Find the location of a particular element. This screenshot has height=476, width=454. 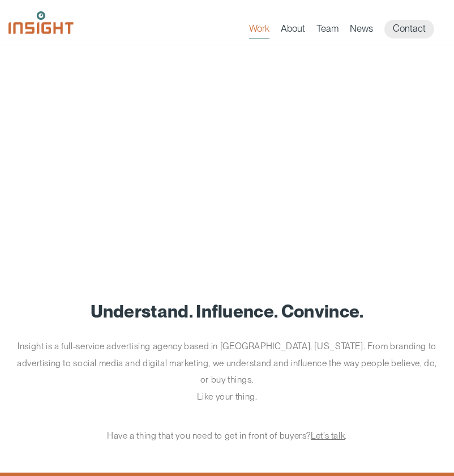

h1: Understand. Influence. Convince. is located at coordinates (227, 311).